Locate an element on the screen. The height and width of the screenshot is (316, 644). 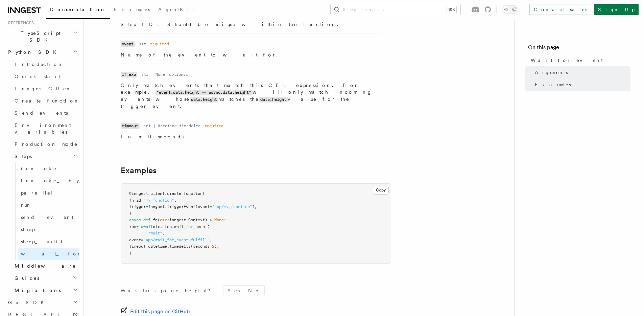
div: Steps is located at coordinates (46, 211).